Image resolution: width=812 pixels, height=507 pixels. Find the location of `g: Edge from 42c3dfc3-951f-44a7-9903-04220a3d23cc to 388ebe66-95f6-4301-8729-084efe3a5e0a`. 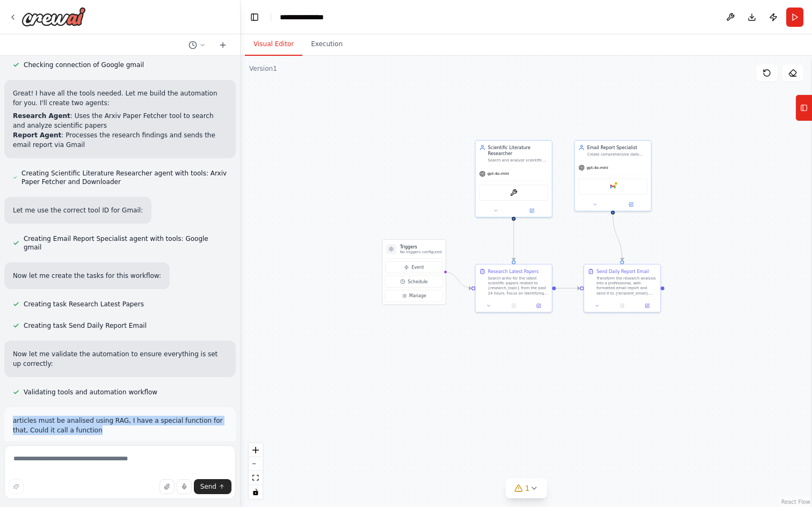

g: Edge from 42c3dfc3-951f-44a7-9903-04220a3d23cc to 388ebe66-95f6-4301-8729-084efe3a5e0a is located at coordinates (514, 240).